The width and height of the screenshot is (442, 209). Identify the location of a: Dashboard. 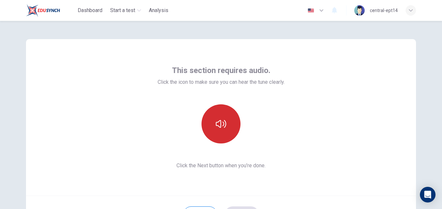
(90, 10).